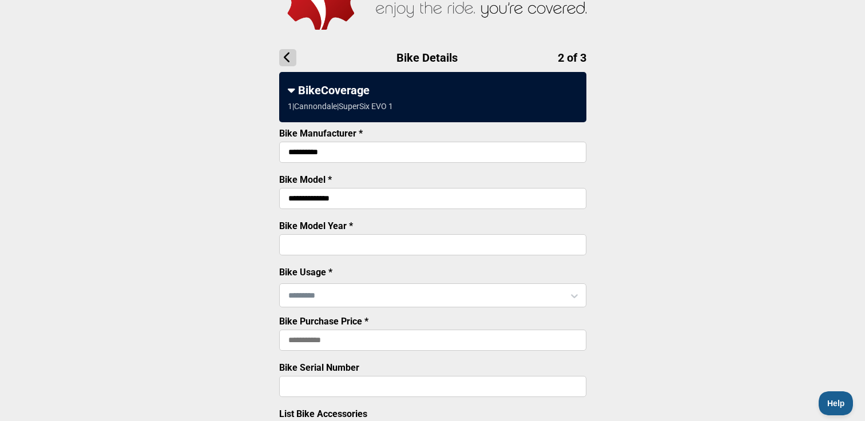 This screenshot has height=421, width=865. What do you see at coordinates (324, 321) in the screenshot?
I see `label: Bike Purchase Price *` at bounding box center [324, 321].